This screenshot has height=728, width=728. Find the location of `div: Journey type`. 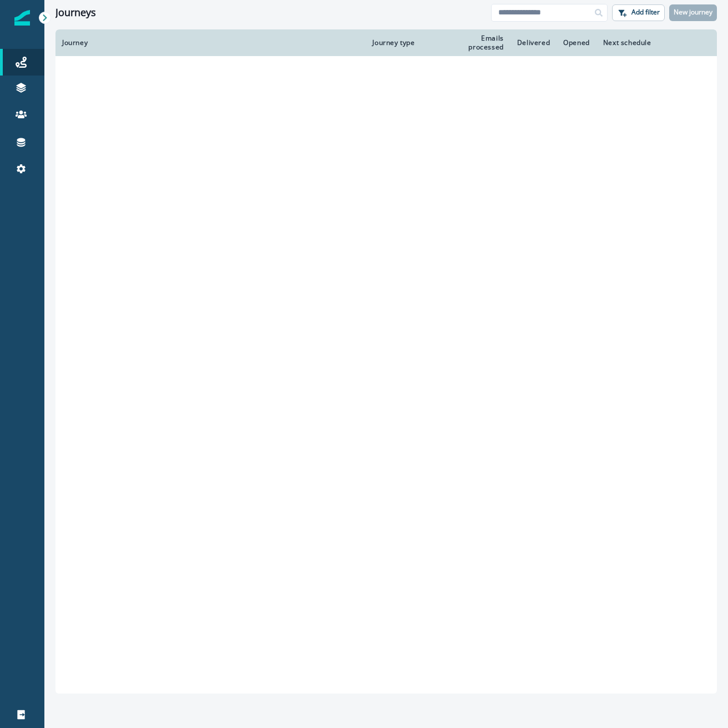

div: Journey type is located at coordinates (402, 42).